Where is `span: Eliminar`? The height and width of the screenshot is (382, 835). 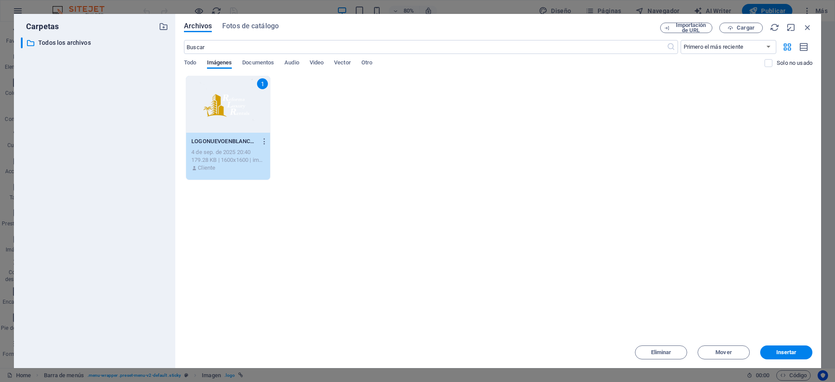 span: Eliminar is located at coordinates (661, 352).